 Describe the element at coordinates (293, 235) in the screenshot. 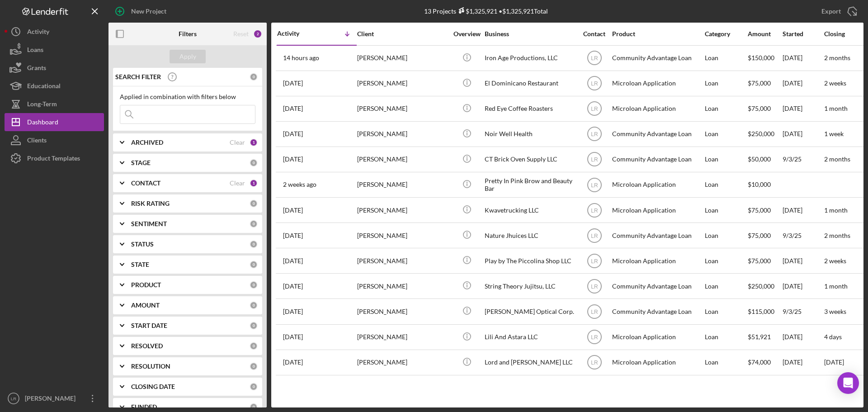

I see `time: 2025-09-03 08:59` at that location.